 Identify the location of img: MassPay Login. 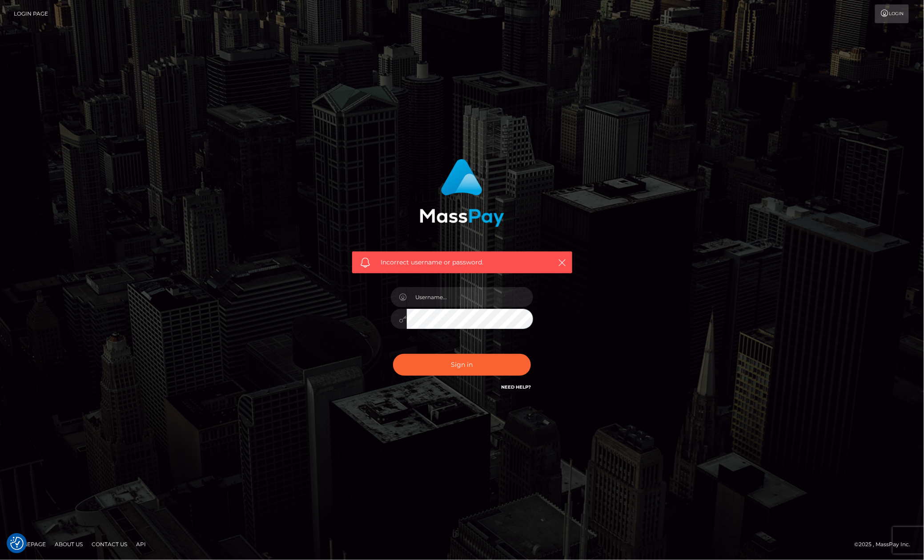
(462, 193).